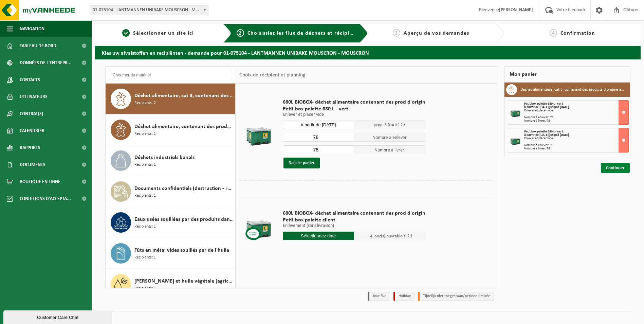  I want to click on span: 01-075104 - LANTMANNEN UNIBAKE MOUSCRON - MOUSCRON, so click(149, 10).